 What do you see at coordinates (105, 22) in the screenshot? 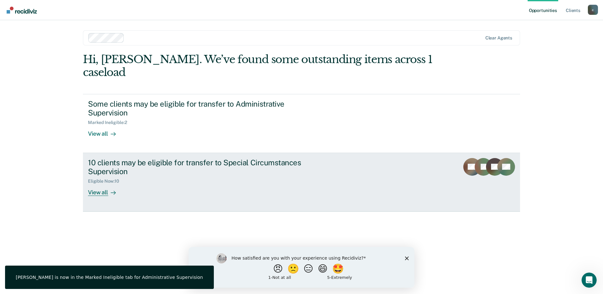
I see `button: 2` at bounding box center [105, 22].